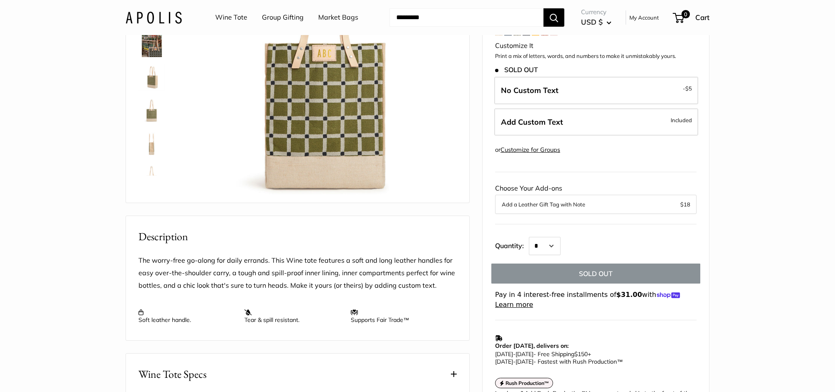 This screenshot has height=392, width=835. What do you see at coordinates (187, 316) in the screenshot?
I see `p: Soft leather handle.` at bounding box center [187, 316].